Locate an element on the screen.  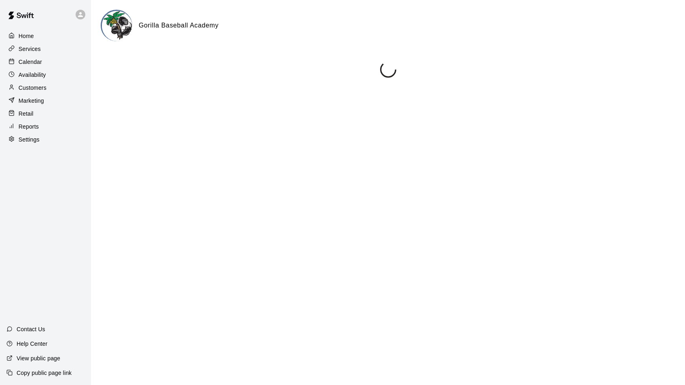
a: Services is located at coordinates (45, 49).